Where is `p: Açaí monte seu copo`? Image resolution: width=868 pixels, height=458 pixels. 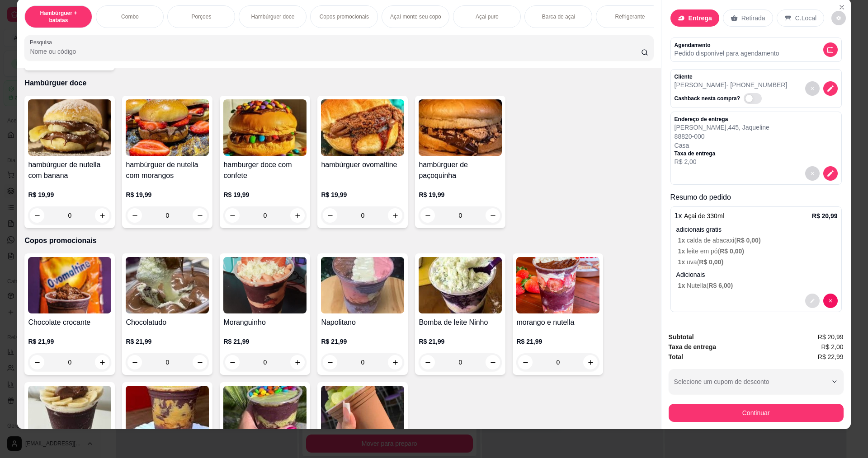
p: Açaí monte seu copo is located at coordinates (415, 17).